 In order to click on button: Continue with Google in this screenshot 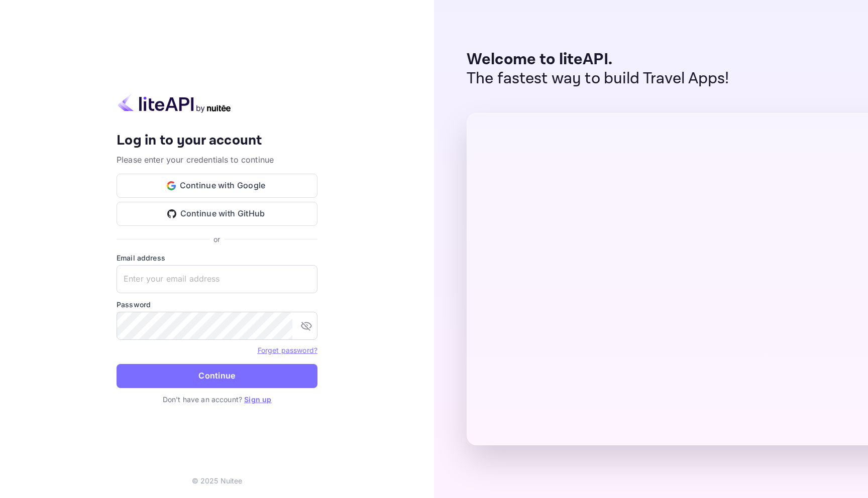, I will do `click(217, 186)`.